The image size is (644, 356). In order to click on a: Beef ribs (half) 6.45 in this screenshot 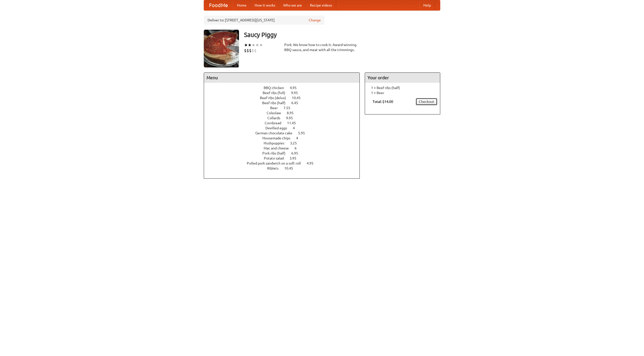, I will do `click(285, 103)`.